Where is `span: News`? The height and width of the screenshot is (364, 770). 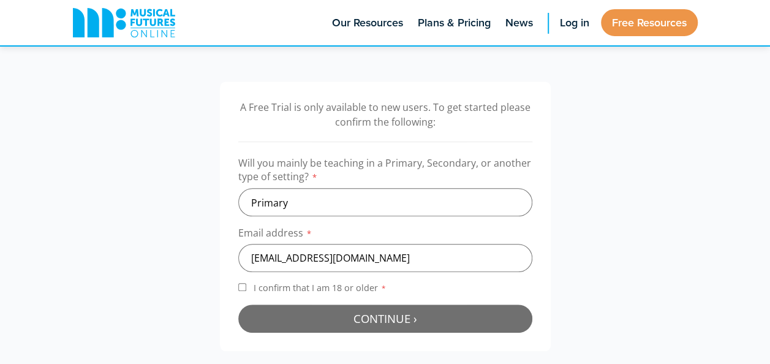
span: News is located at coordinates (519, 23).